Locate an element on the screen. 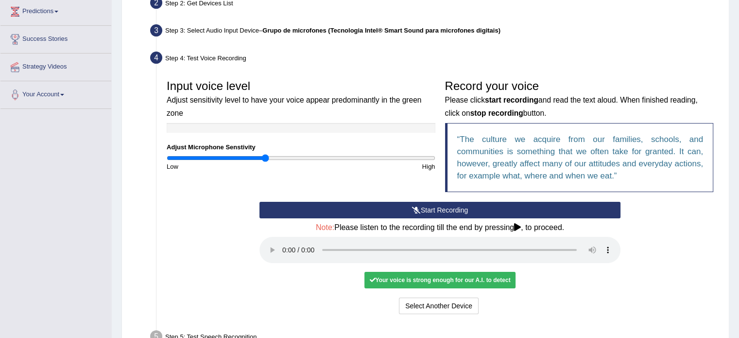  h4: Please listen to the recording till the end by pressing , to proceed. is located at coordinates (440, 227).